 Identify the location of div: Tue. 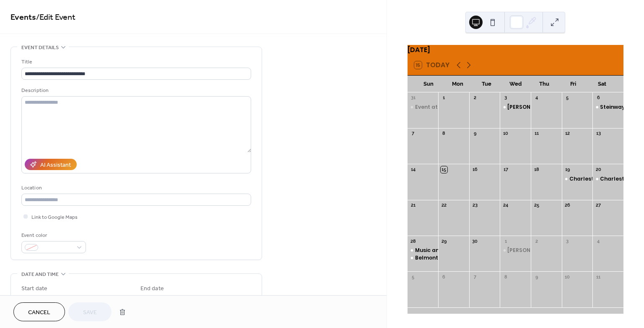
(486, 84).